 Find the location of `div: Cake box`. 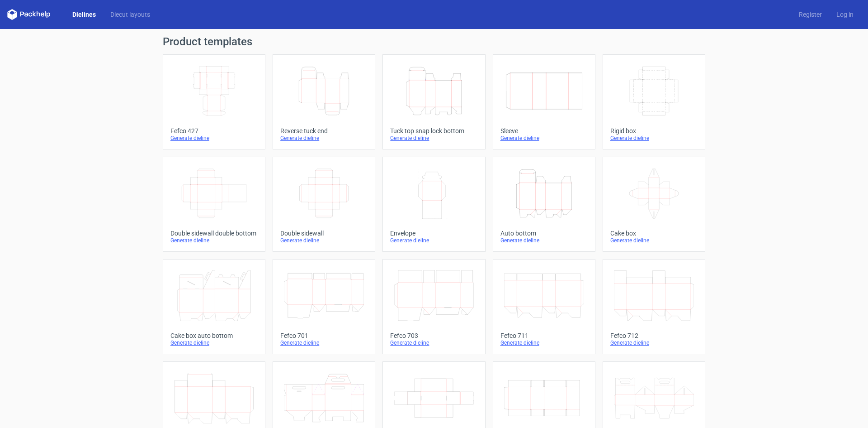

div: Cake box is located at coordinates (654, 233).